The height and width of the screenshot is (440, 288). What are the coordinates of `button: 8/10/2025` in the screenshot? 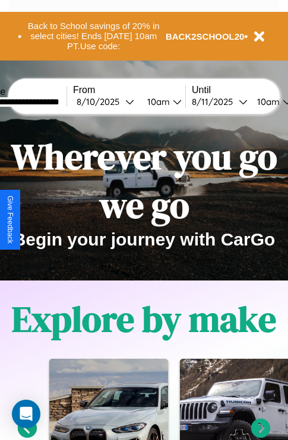 It's located at (105, 101).